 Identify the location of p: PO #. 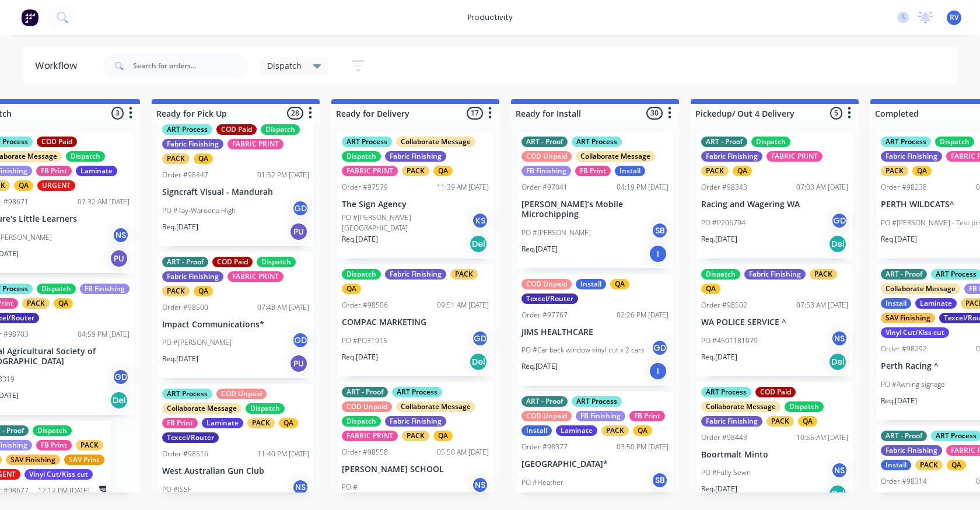
(349, 487).